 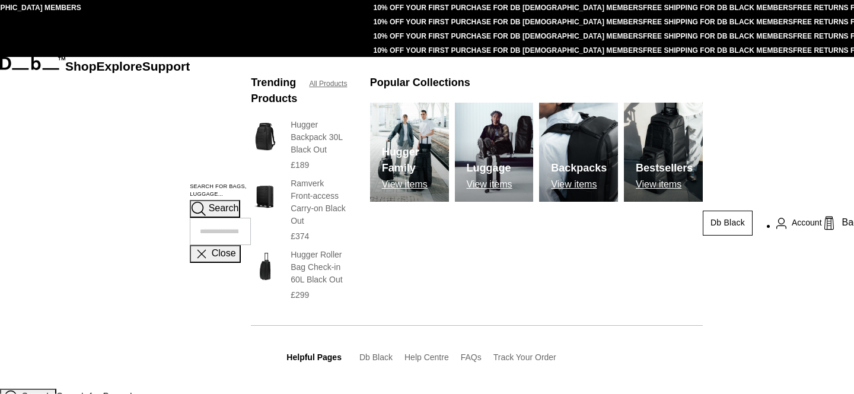 What do you see at coordinates (224, 253) in the screenshot?
I see `span: Close` at bounding box center [224, 253].